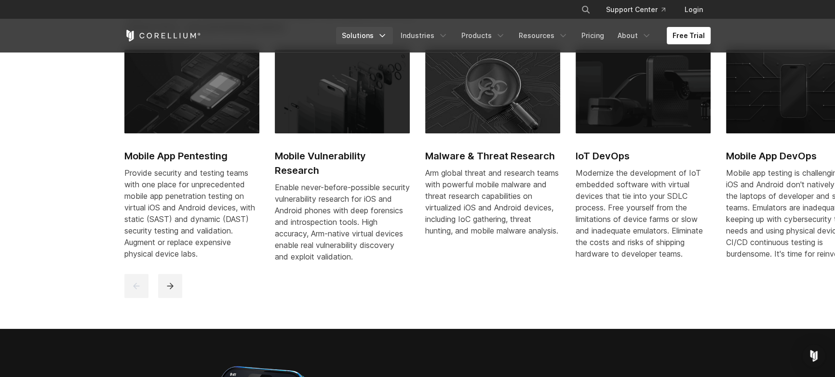 Image resolution: width=835 pixels, height=377 pixels. I want to click on a: Industries, so click(424, 36).